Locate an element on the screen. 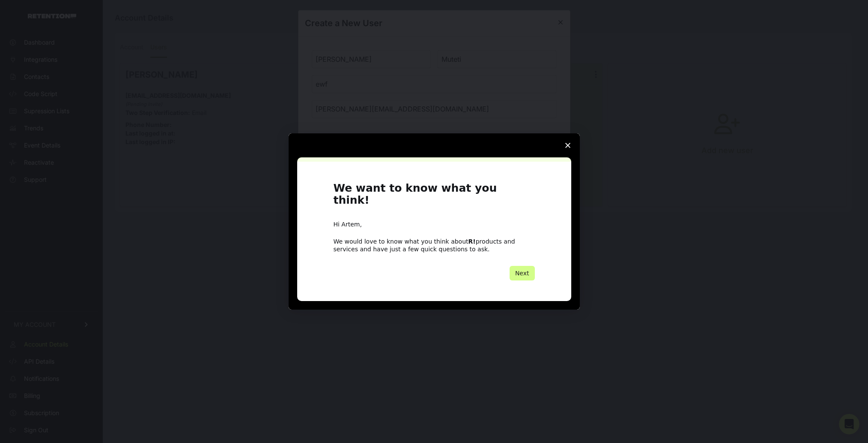  b: R! is located at coordinates (472, 241).